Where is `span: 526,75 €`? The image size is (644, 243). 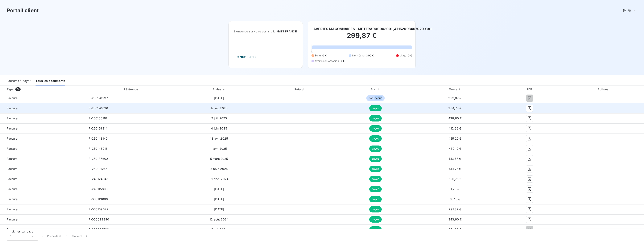
span: 526,75 € is located at coordinates (455, 179).